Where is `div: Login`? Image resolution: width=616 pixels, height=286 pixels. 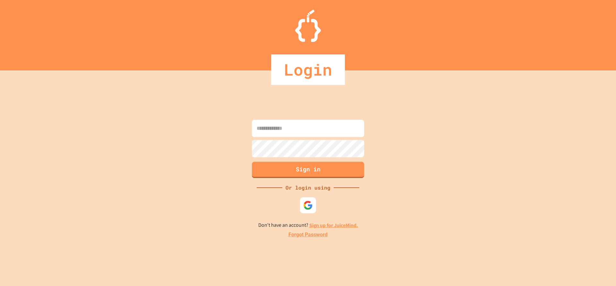 div: Login is located at coordinates (308, 70).